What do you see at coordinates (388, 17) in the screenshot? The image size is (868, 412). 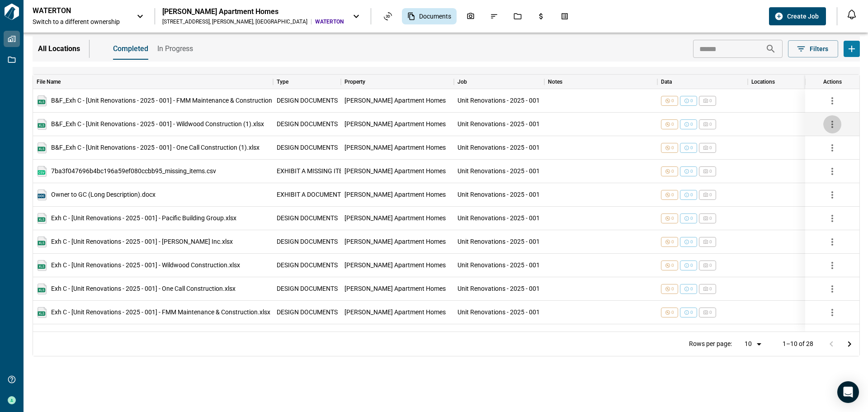 I see `div: Asset View` at bounding box center [388, 17].